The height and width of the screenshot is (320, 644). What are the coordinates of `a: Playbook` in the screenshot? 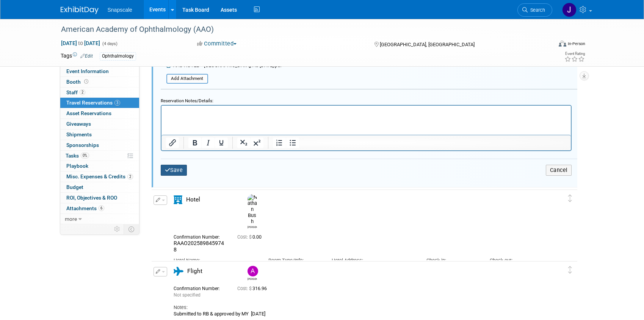 It's located at (100, 166).